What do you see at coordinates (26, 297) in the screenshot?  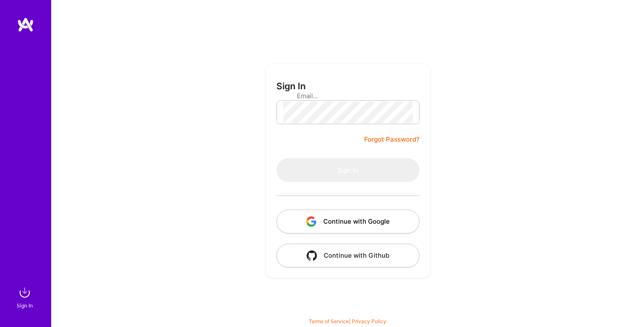 I see `a: sign inSign In` at bounding box center [26, 297].